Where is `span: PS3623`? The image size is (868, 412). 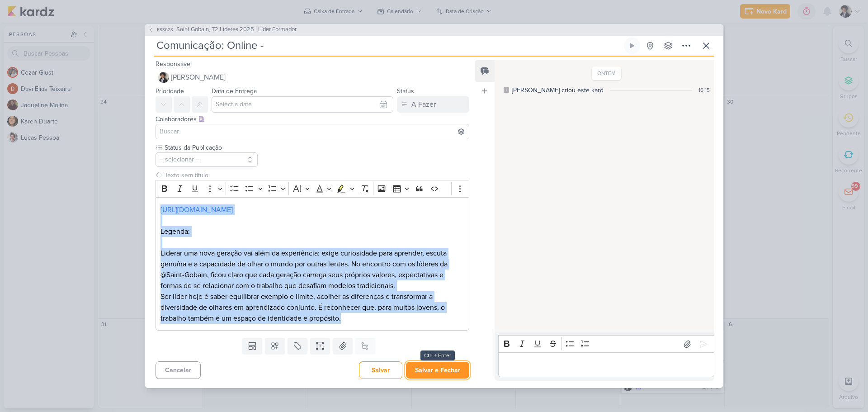 span: PS3623 is located at coordinates (165, 30).